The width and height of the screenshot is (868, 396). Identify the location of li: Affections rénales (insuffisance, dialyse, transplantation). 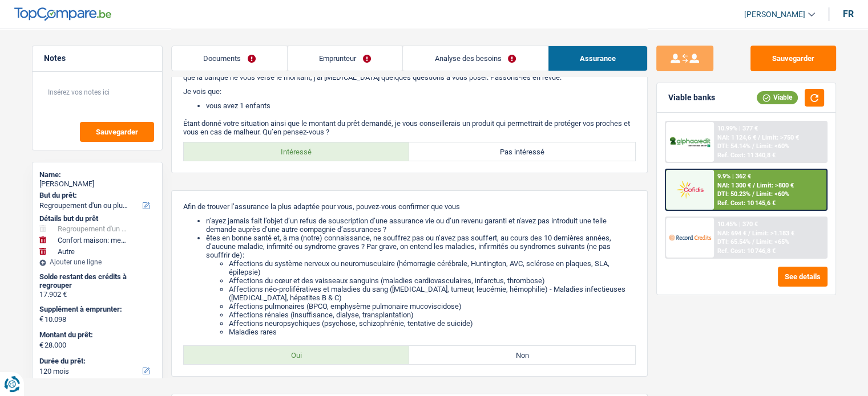
(432, 315).